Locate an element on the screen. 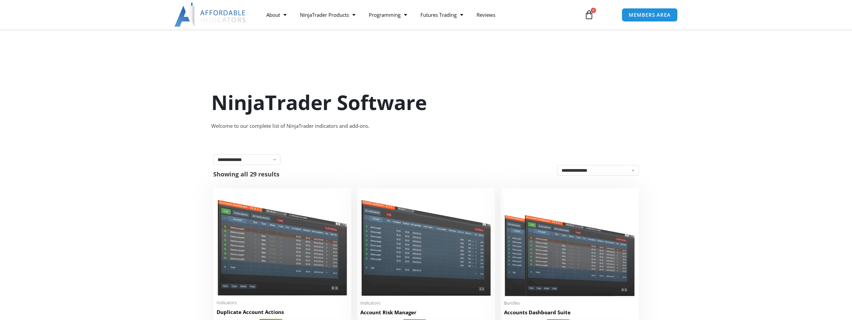 The image size is (852, 320). nav: Menu is located at coordinates (418, 15).